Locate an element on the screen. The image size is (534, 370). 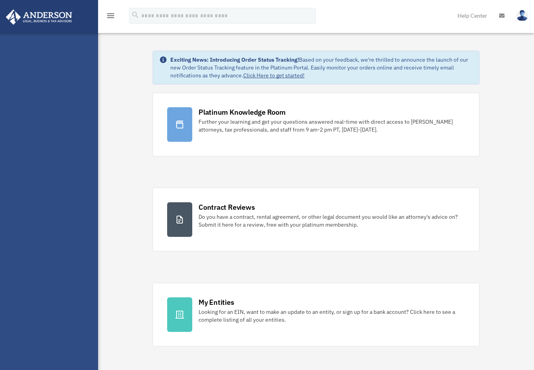
strong: Exciting News: Introducing Order Status Tracking! is located at coordinates (235, 60).